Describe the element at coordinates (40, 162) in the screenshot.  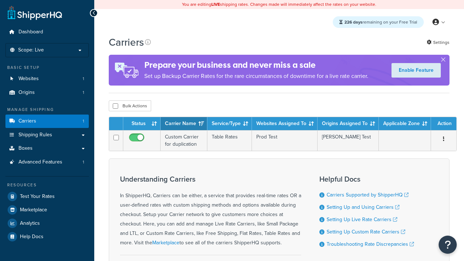
I see `span: Advanced Features` at that location.